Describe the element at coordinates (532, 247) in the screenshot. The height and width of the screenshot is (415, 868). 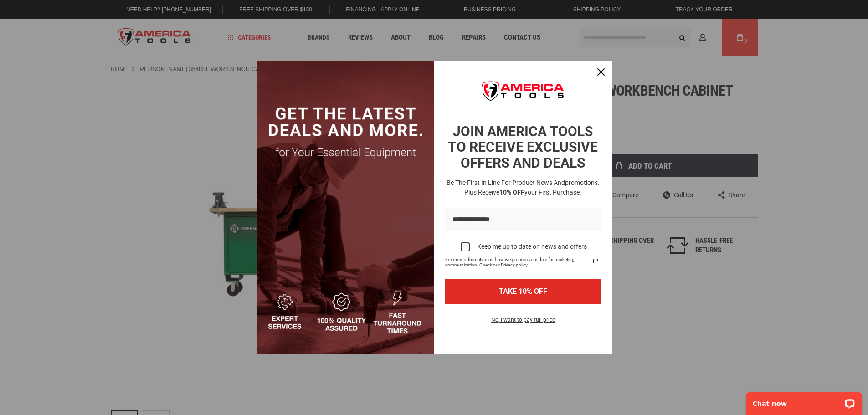
I see `div: Keep me up to date on news and offers` at that location.